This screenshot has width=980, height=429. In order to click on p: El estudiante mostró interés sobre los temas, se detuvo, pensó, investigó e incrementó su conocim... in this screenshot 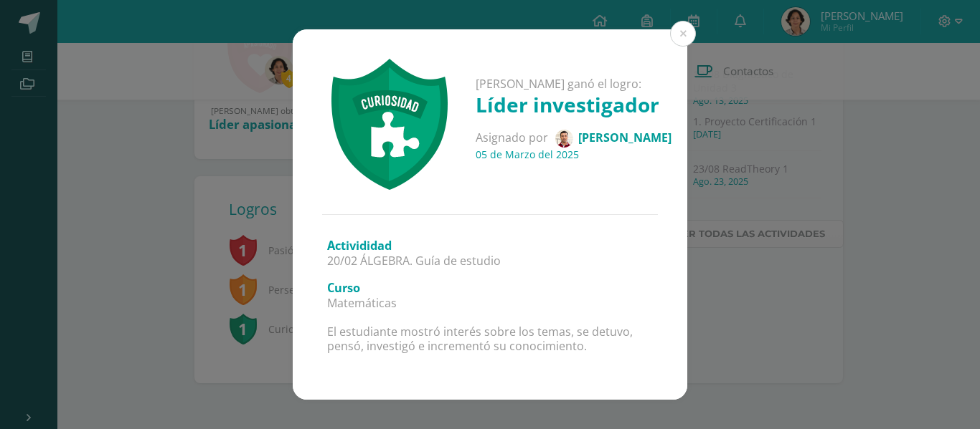, I will do `click(490, 339)`.